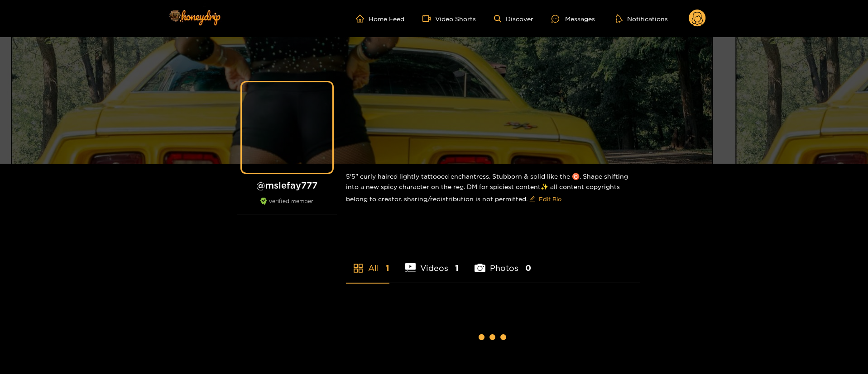 Image resolution: width=868 pixels, height=374 pixels. What do you see at coordinates (551, 199) in the screenshot?
I see `span: Edit Bio` at bounding box center [551, 199].